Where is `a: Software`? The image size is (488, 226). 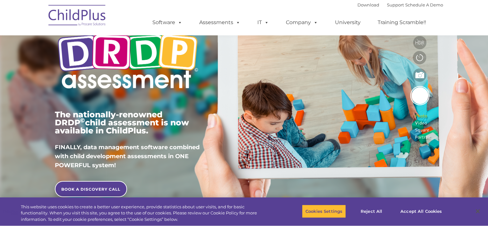 a: Software is located at coordinates (167, 22).